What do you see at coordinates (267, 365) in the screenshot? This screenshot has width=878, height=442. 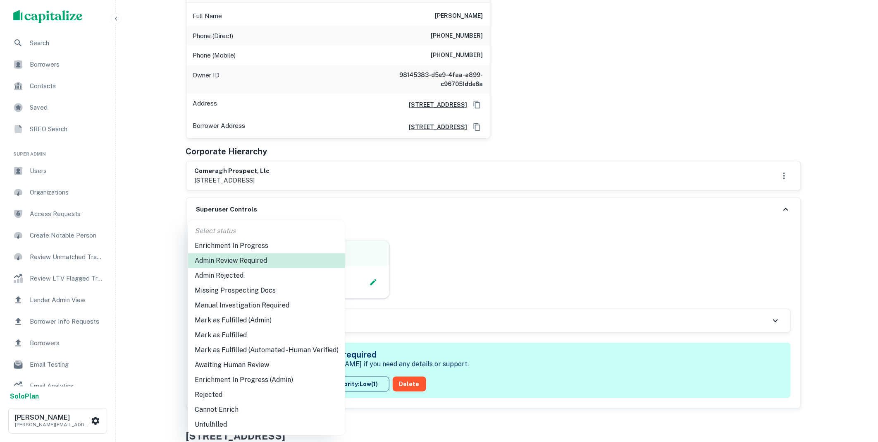 I see `li: Awaiting Human Review` at bounding box center [267, 365].